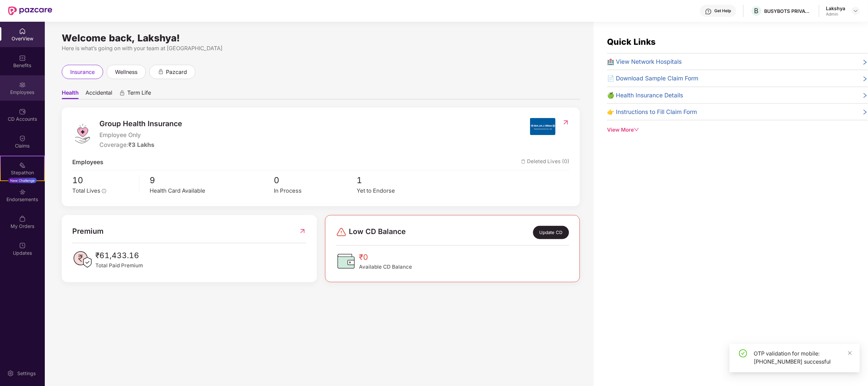 This screenshot has height=386, width=868. I want to click on span: wellness, so click(126, 72).